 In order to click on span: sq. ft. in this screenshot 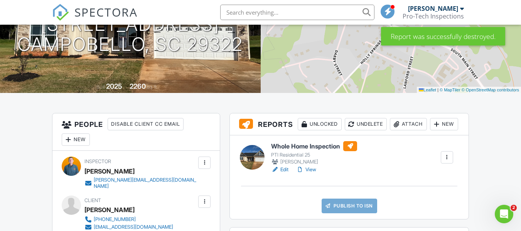, I will do `click(152, 87)`.